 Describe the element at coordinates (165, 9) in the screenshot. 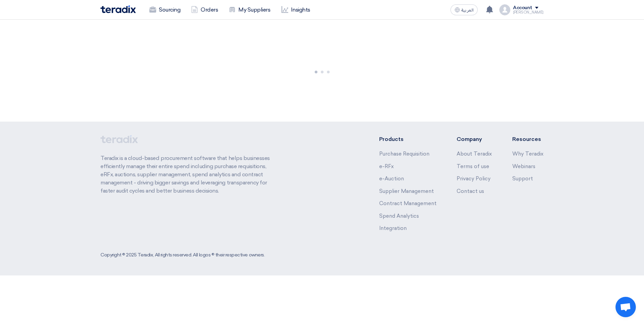

I see `a: Sourcing` at that location.